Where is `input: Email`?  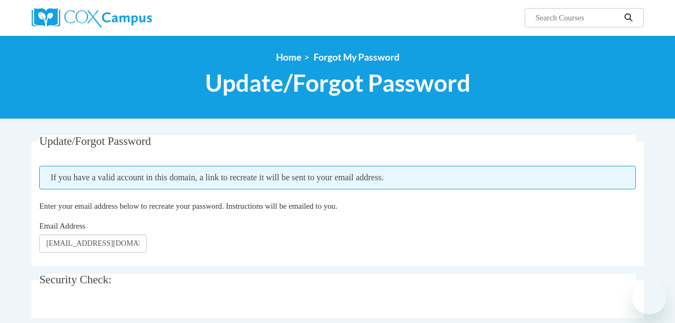 input: Email is located at coordinates (93, 244).